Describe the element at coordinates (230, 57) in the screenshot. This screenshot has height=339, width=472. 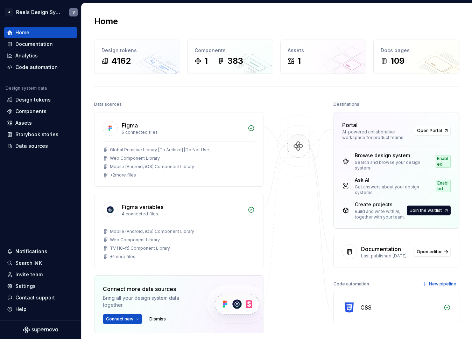
I see `a: Components1383` at that location.